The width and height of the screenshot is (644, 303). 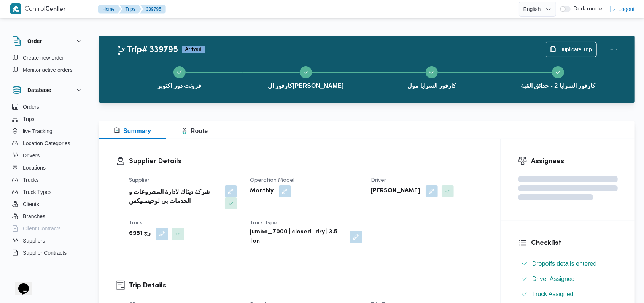 What do you see at coordinates (48, 66) in the screenshot?
I see `div: Order` at bounding box center [48, 66].